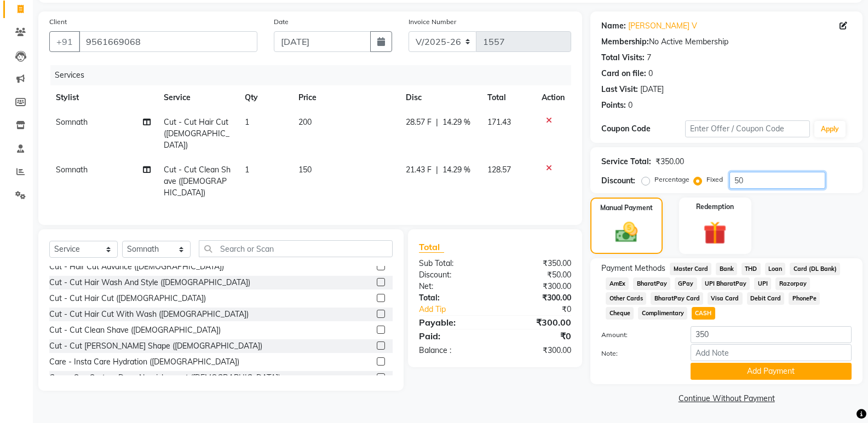 The width and height of the screenshot is (868, 423). What do you see at coordinates (627, 208) in the screenshot?
I see `label: Manual Payment` at bounding box center [627, 208].